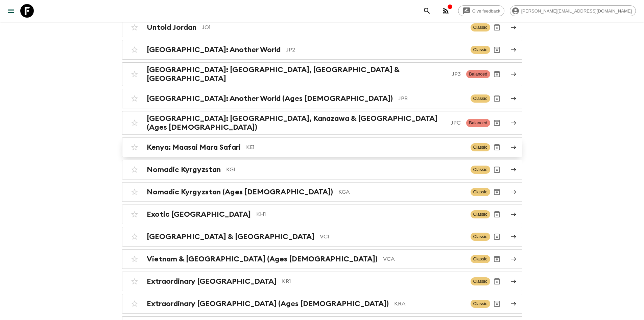 This screenshot has height=320, width=644. Describe the element at coordinates (392, 236) in the screenshot. I see `p: VC1` at that location.